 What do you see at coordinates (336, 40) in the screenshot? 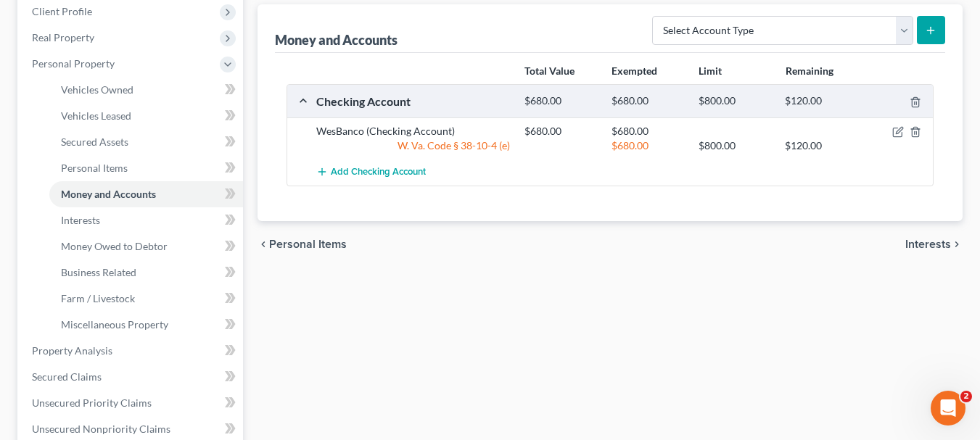
I see `div: Money and Accounts` at bounding box center [336, 40].